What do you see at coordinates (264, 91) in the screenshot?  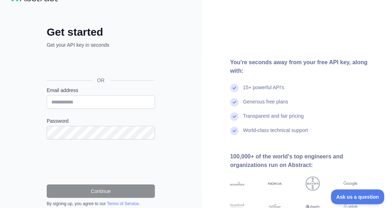 I see `div: 15+ powerful API's` at bounding box center [264, 91].